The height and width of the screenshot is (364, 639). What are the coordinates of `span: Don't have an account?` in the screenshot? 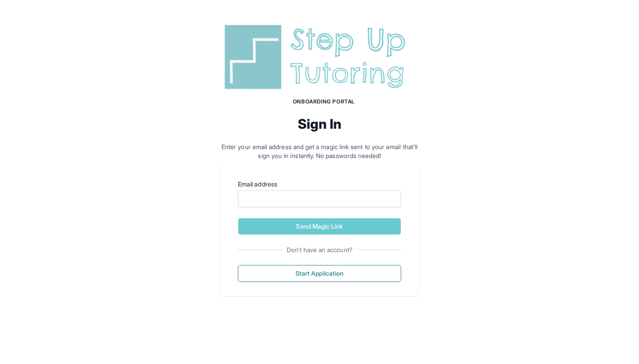 It's located at (320, 250).